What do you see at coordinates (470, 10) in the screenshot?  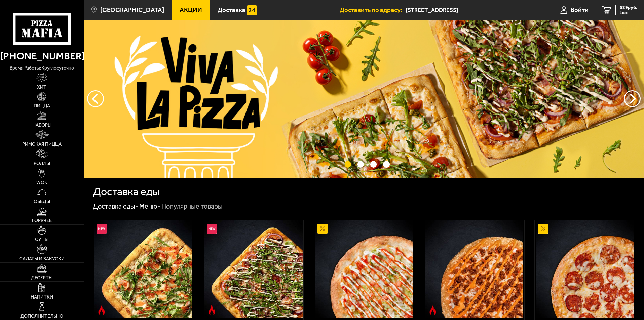 I see `span: Ленинградская область, Всеволожский район, Заневское городское поселение, городской посёлок Янино...` at bounding box center [470, 10].